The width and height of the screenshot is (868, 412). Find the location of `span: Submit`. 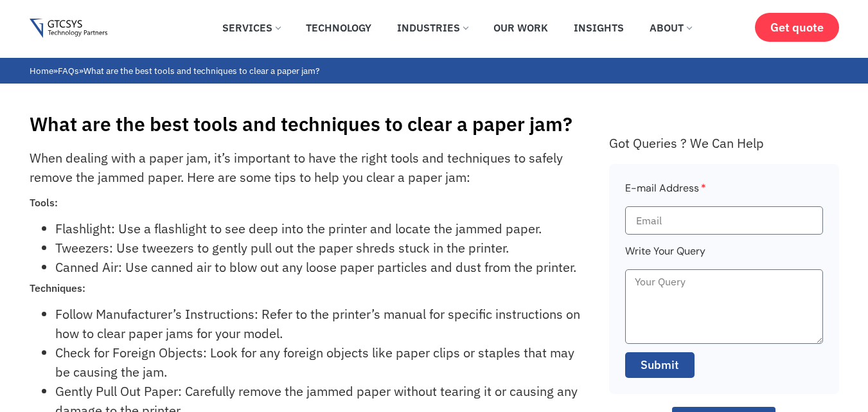

span: Submit is located at coordinates (660, 365).